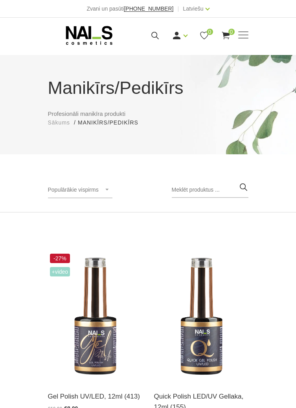  I want to click on a: Ilgnoturīga, intensīvi pigmentēta gellaka. Viegli klājas, lieliski žūst, nesaraujas, neatkāpjas n..., so click(95, 317).